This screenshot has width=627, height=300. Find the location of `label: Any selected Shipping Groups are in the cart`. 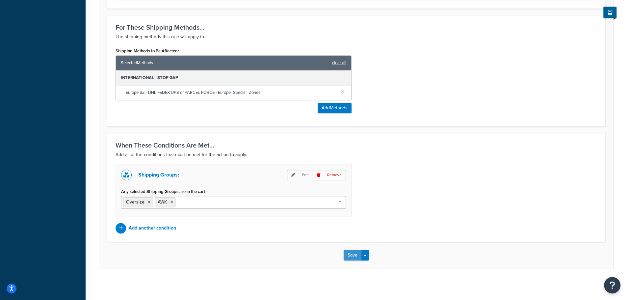

label: Any selected Shipping Groups are in the cart is located at coordinates (164, 191).